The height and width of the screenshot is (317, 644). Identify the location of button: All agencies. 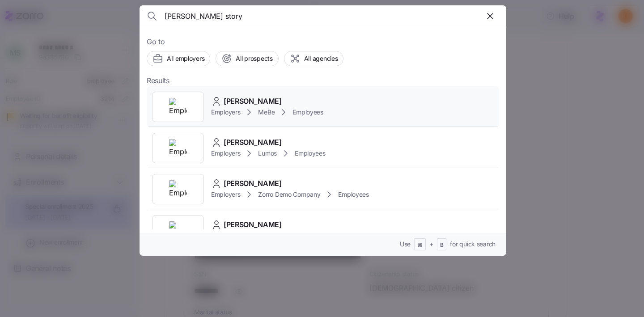
(314, 59).